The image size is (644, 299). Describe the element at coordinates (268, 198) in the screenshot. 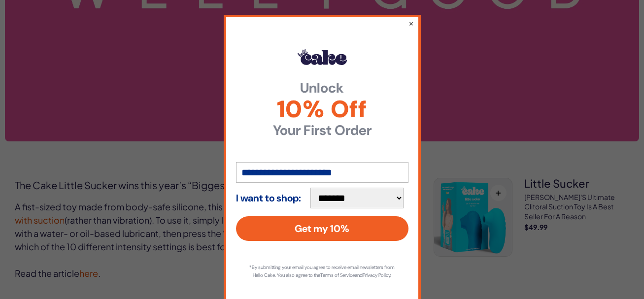

I see `strong: I want to shop:` at that location.